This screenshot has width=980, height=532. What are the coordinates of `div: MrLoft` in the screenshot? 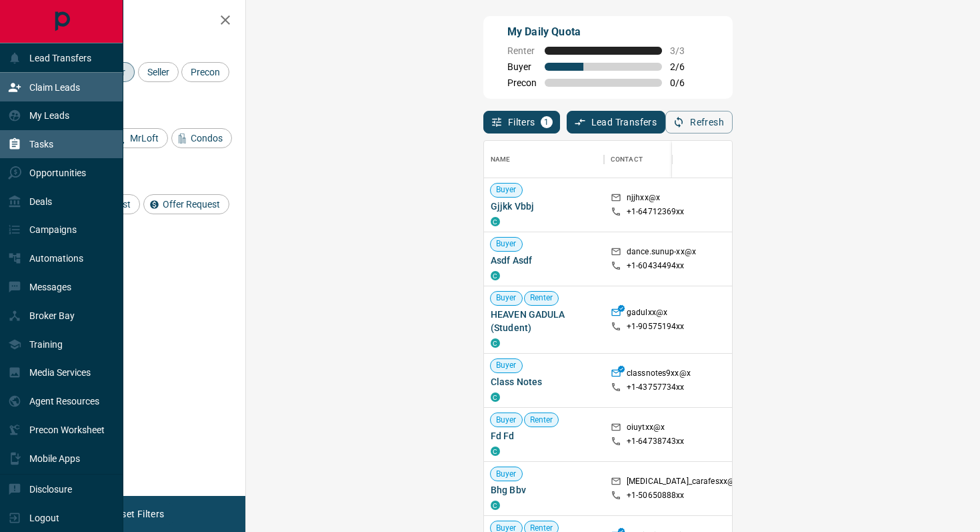 It's located at (140, 138).